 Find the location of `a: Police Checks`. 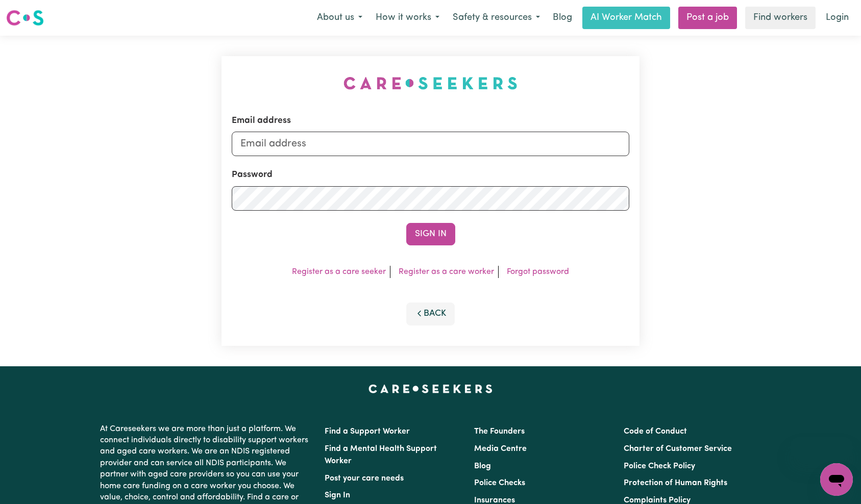

a: Police Checks is located at coordinates (500, 483).